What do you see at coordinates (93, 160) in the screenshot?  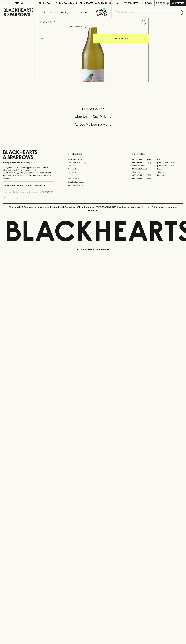 I see `a: Bottle Drop FAQ's` at bounding box center [93, 160].